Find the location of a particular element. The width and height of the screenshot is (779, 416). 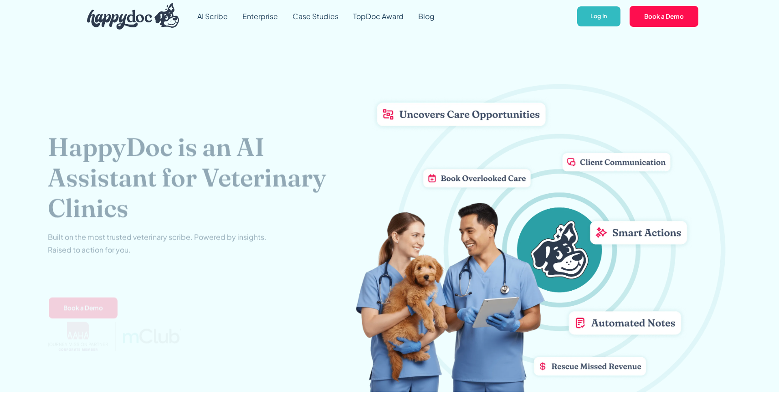

a: home is located at coordinates (129, 16).